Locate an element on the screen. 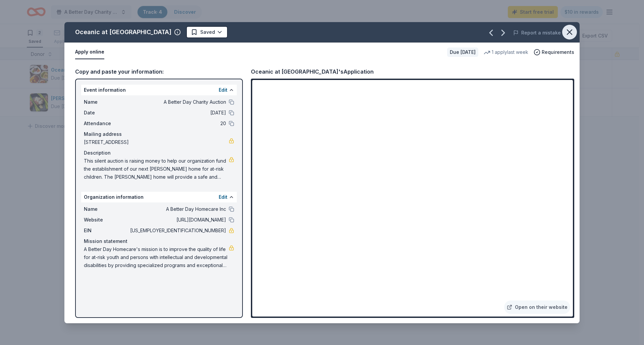  span: Website is located at coordinates (106, 220).